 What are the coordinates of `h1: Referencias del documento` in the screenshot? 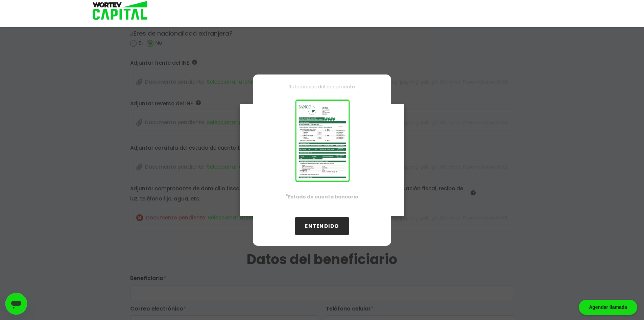 It's located at (322, 83).